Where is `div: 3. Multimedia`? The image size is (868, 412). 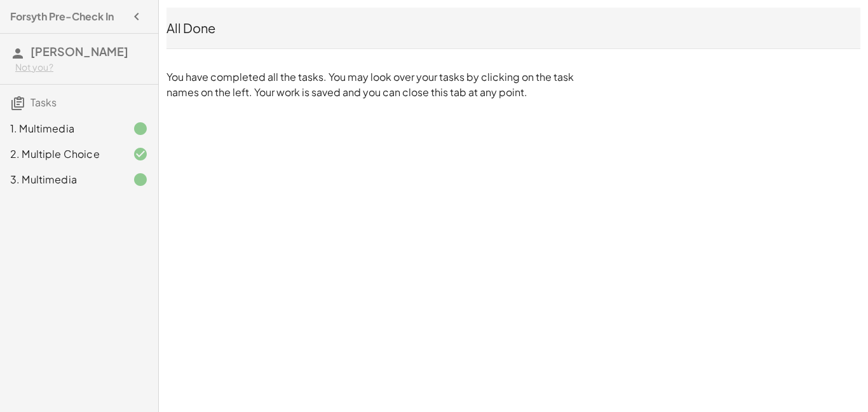 div: 3. Multimedia is located at coordinates (61, 179).